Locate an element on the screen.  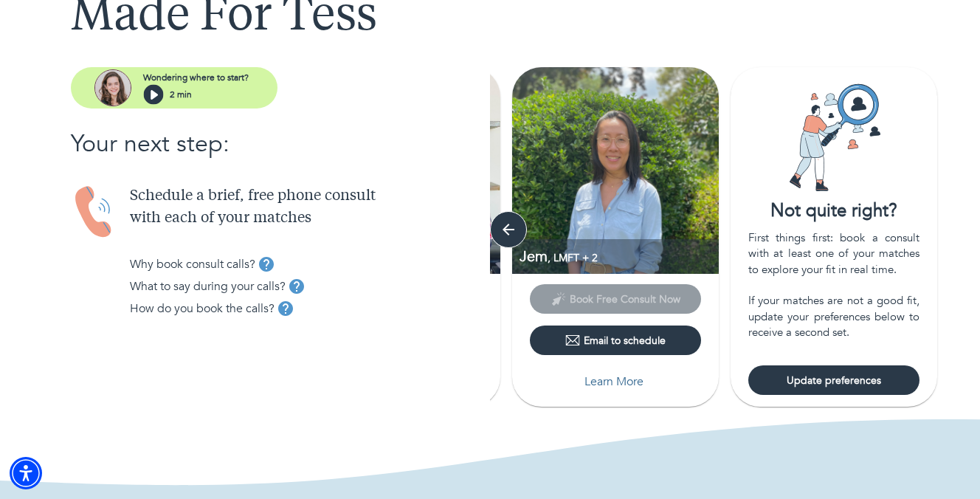
button: assistantWondering where to start?2 min is located at coordinates (174, 88).